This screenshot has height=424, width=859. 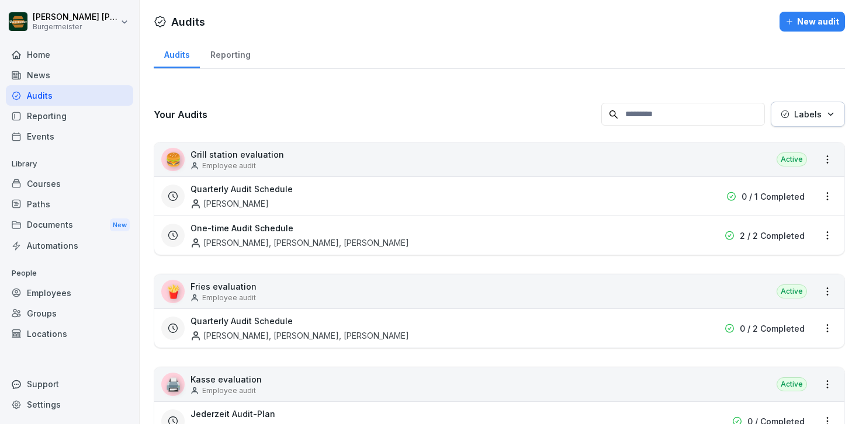 What do you see at coordinates (375, 115) in the screenshot?
I see `h3: Your Audits` at bounding box center [375, 115].